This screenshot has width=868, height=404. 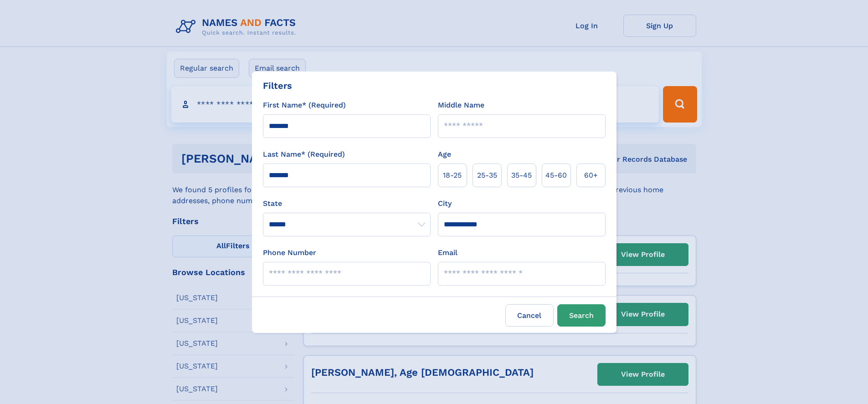 I want to click on span: 18‑25, so click(x=452, y=175).